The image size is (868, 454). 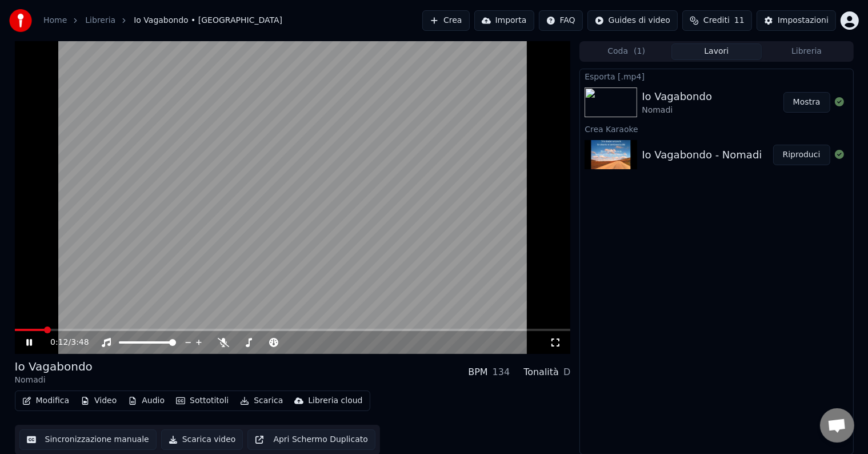 What do you see at coordinates (446, 21) in the screenshot?
I see `button: Crea` at bounding box center [446, 21].